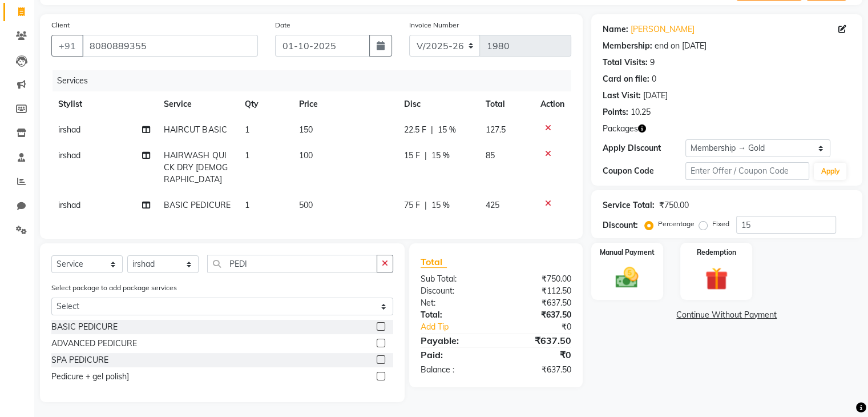 This screenshot has height=417, width=868. I want to click on label: Client, so click(60, 25).